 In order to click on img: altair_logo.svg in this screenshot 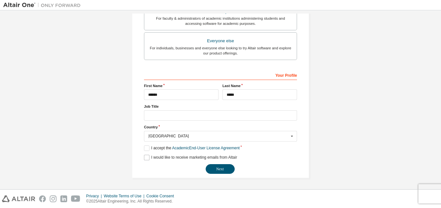, I will do `click(18, 199)`.